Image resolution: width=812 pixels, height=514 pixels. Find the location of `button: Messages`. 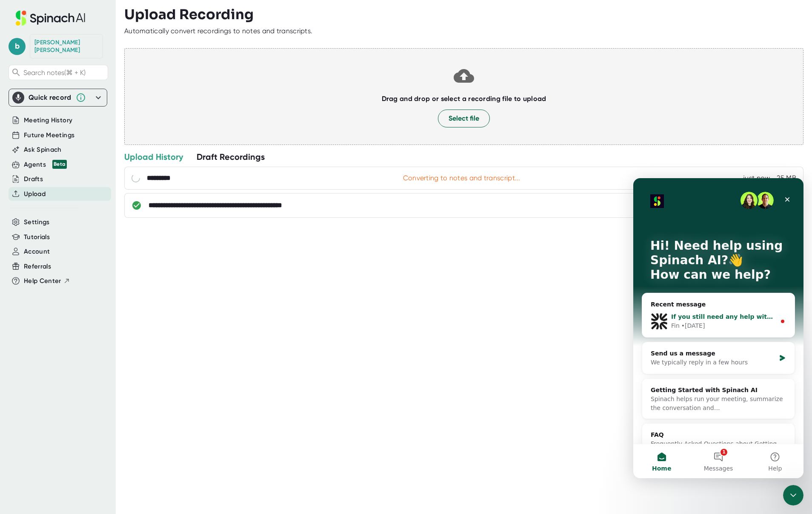

button: Messages is located at coordinates (84, 283).